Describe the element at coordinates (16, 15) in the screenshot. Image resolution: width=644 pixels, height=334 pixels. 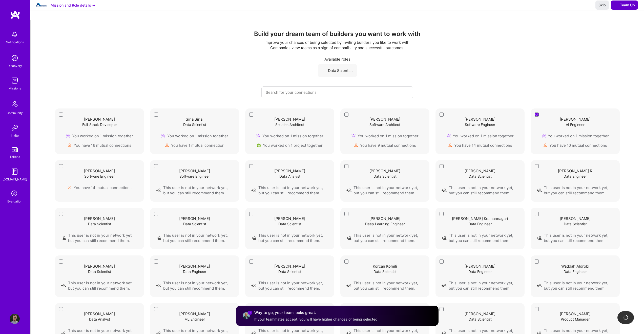
I see `img: logo` at that location.